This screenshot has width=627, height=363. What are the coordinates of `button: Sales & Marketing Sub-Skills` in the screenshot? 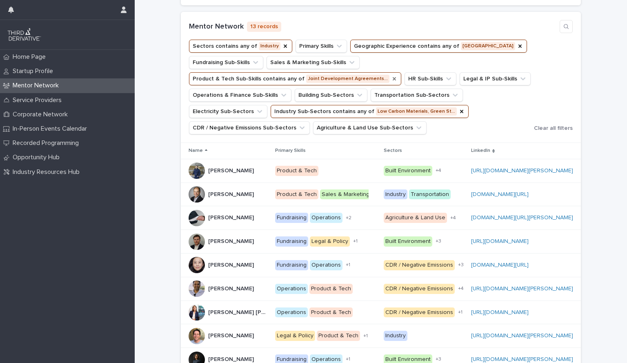 It's located at (313, 62).